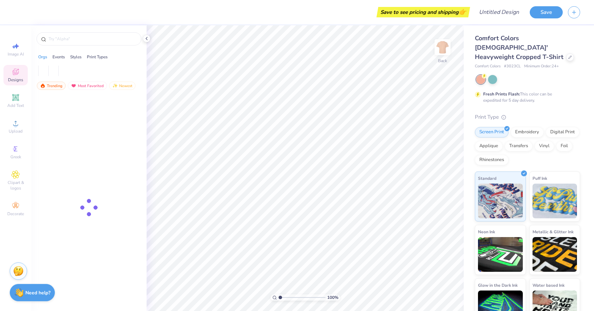  What do you see at coordinates (513, 66) in the screenshot?
I see `span: # 3023CL` at bounding box center [513, 66].